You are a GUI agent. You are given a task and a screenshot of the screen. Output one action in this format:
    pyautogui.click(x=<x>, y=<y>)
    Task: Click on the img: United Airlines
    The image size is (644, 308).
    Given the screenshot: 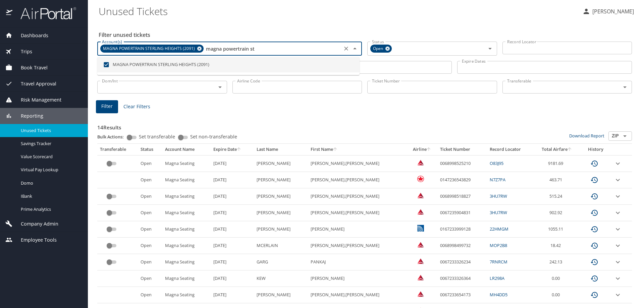 What is the action you would take?
    pyautogui.click(x=421, y=228)
    